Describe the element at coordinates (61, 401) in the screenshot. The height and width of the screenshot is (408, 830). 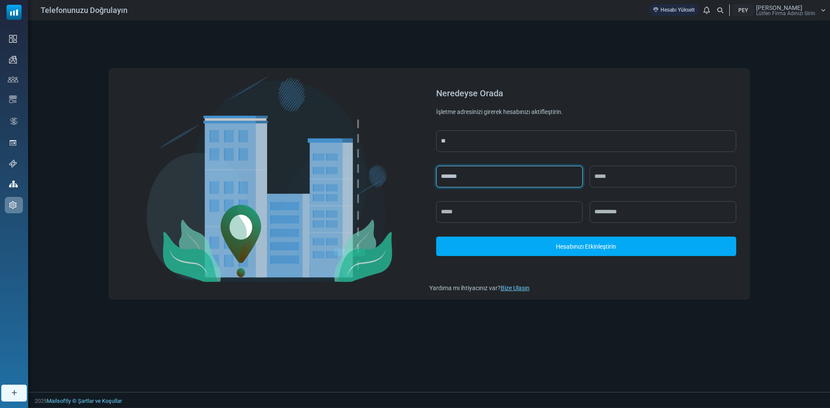
I see `font: Mailsoftly ©` at that location.